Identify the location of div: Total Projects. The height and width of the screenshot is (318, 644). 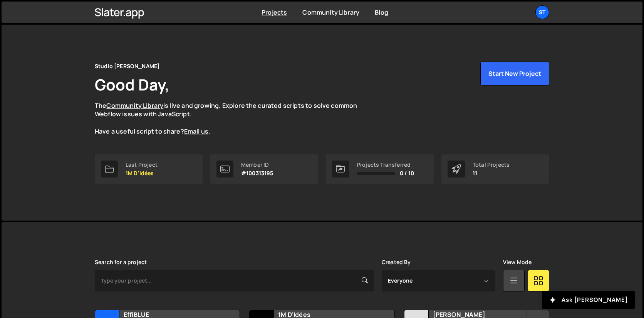
(491, 165).